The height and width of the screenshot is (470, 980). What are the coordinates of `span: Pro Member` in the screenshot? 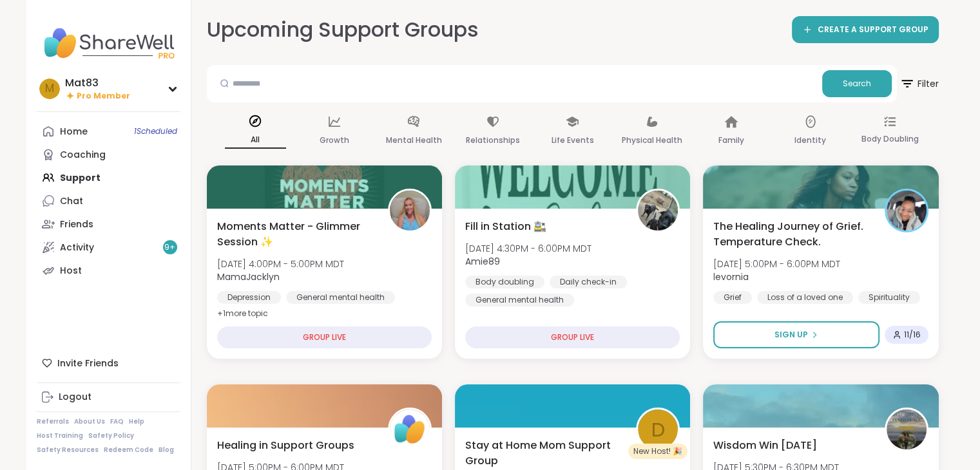 It's located at (103, 96).